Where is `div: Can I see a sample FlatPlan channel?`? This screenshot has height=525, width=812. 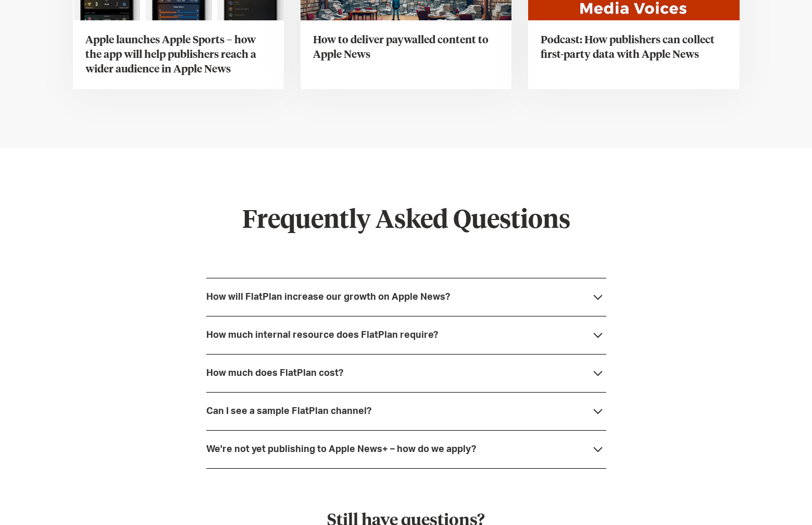 div: Can I see a sample FlatPlan channel? is located at coordinates (289, 411).